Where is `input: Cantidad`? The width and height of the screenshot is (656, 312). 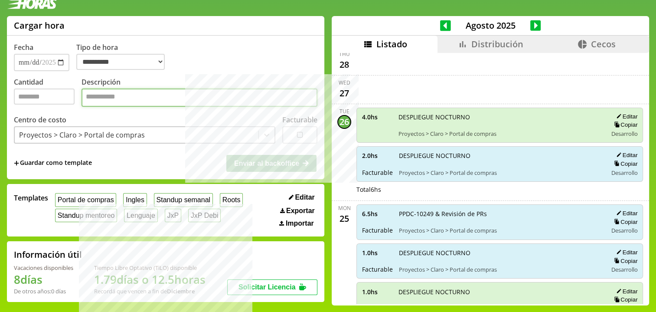 input: Cantidad is located at coordinates (44, 96).